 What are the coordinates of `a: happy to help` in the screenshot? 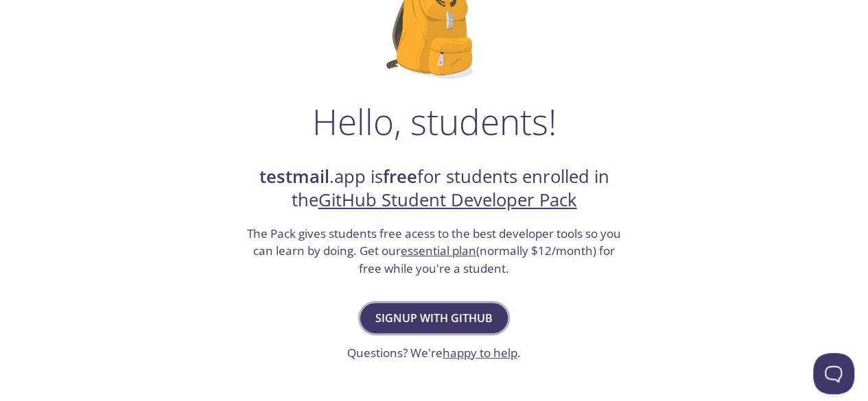 It's located at (480, 353).